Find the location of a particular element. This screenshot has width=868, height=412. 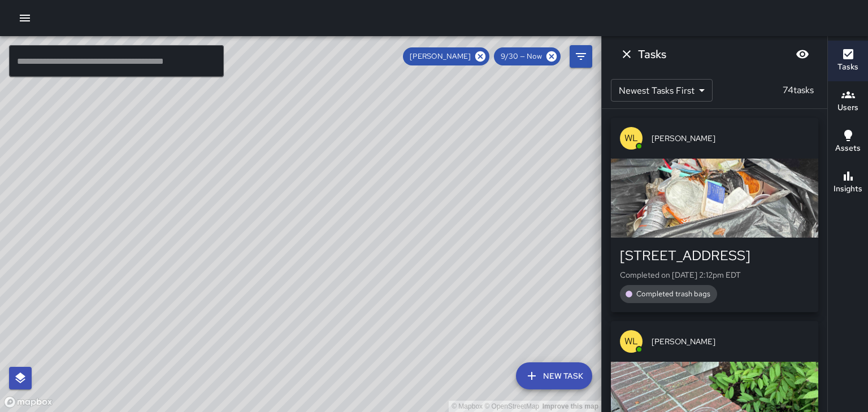

button: Blur is located at coordinates (802, 54).